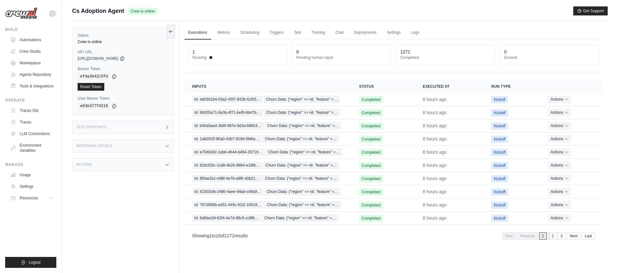  What do you see at coordinates (227, 139) in the screenshot?
I see `span: Id: 1afd202f-90a0-43b7-918d-5fd6a…` at bounding box center [227, 139].